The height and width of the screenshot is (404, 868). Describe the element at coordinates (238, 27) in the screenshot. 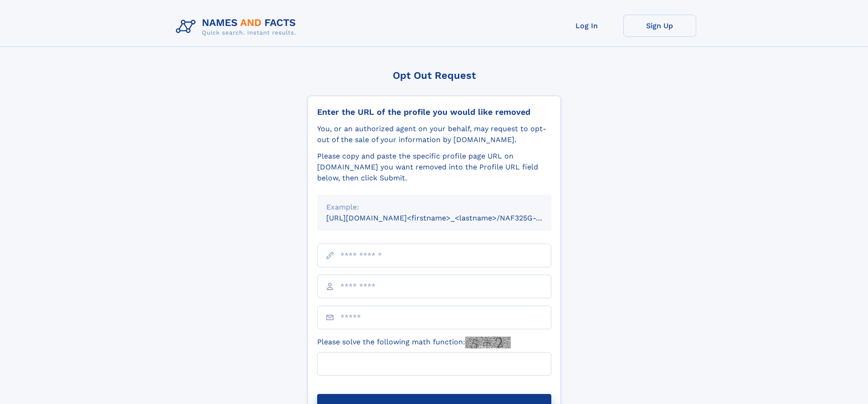

I see `img: Logo Names and Facts` at that location.